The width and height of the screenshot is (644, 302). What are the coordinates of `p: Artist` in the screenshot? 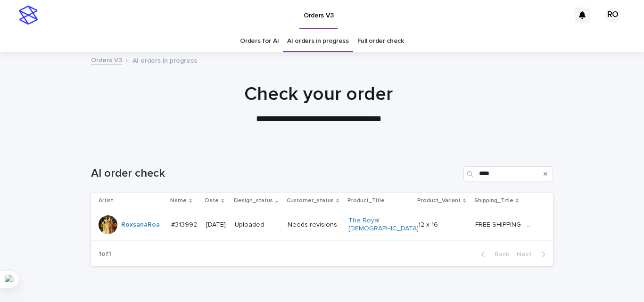 It's located at (106, 201).